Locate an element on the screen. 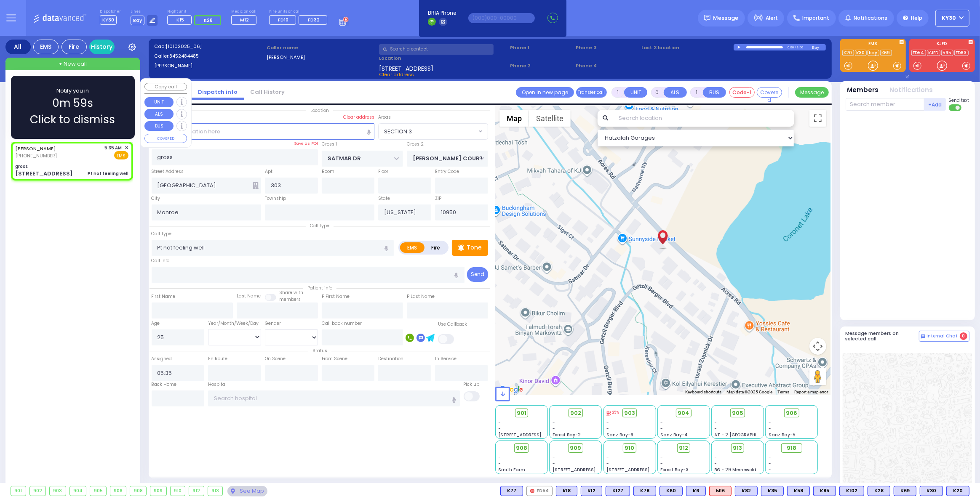 This screenshot has width=980, height=499. a: K69 is located at coordinates (885, 53).